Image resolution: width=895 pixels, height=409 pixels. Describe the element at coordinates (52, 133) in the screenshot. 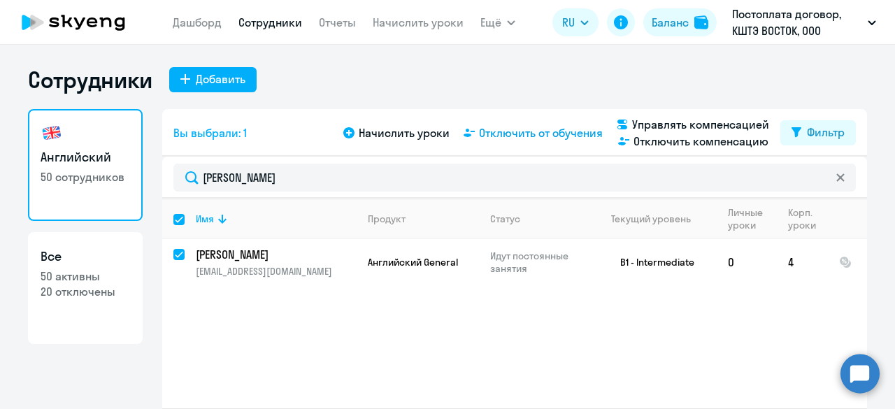

I see `img: english` at that location.